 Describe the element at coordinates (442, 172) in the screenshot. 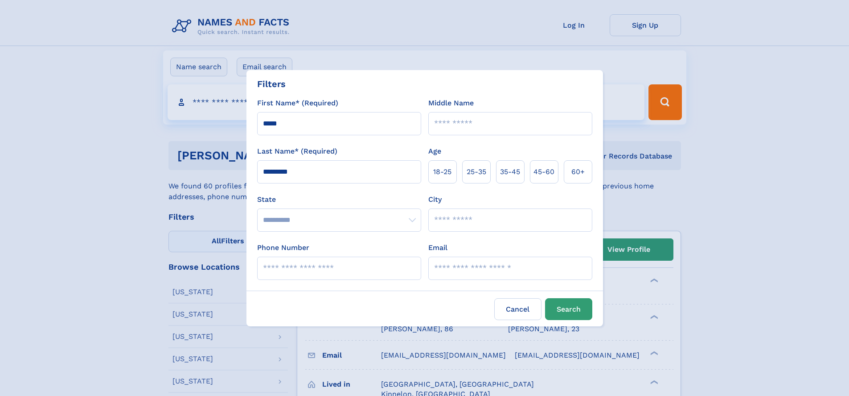

I see `span: 18‑25` at that location.